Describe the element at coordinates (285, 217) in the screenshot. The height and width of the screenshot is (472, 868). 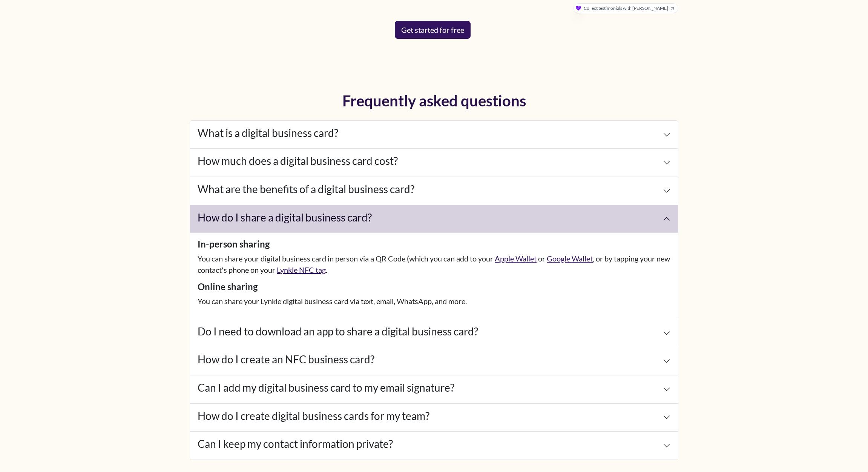
I see `h4: How do I share a digital business card?` at that location.